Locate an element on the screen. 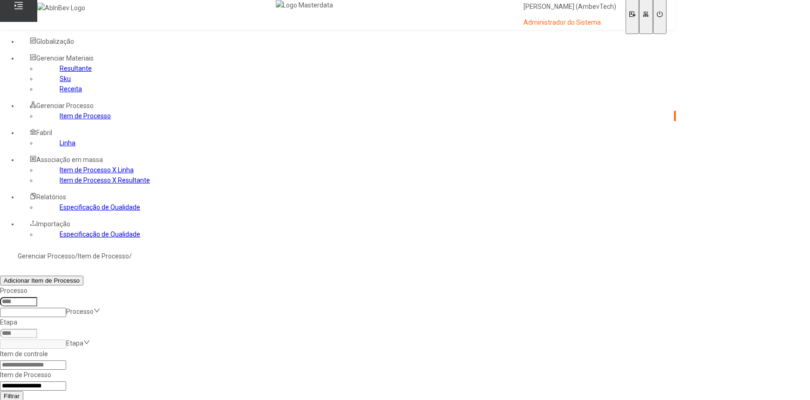  a: Receita is located at coordinates (71, 89).